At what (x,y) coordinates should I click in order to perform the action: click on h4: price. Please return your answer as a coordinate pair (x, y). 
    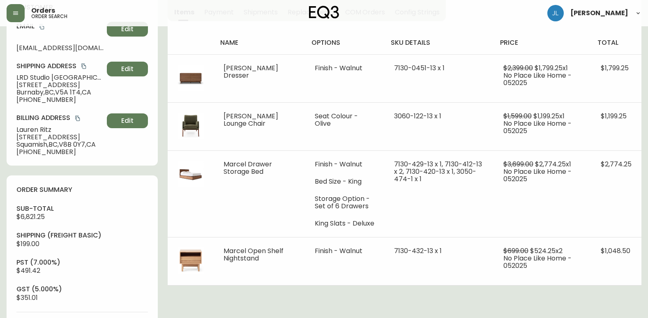
    Looking at the image, I should click on (542, 43).